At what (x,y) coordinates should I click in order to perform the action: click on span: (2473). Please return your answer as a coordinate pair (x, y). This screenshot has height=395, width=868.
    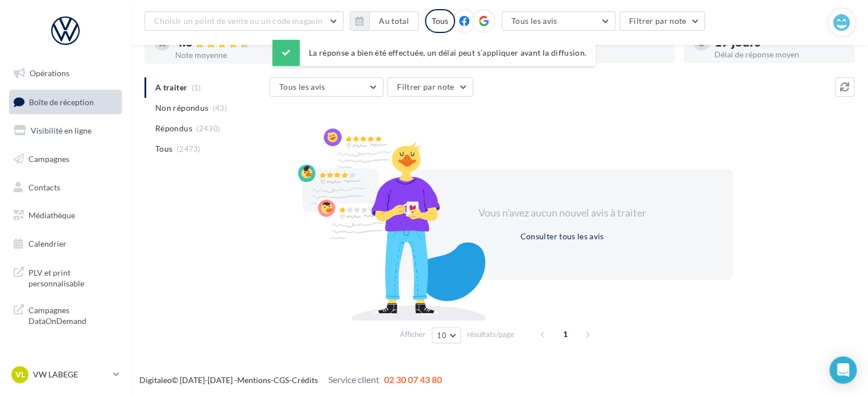
    Looking at the image, I should click on (189, 149).